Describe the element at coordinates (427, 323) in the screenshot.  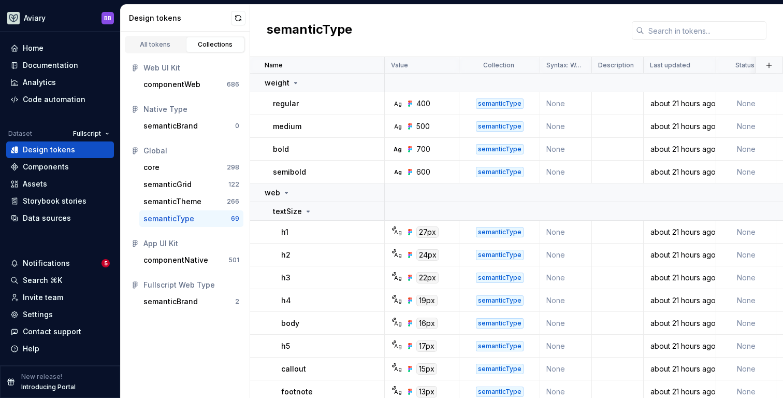
I see `div: 16px` at that location.